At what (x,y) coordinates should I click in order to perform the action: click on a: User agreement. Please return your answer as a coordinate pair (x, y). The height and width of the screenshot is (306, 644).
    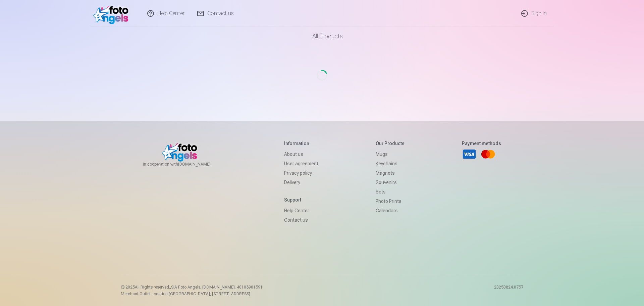
    Looking at the image, I should click on (301, 164).